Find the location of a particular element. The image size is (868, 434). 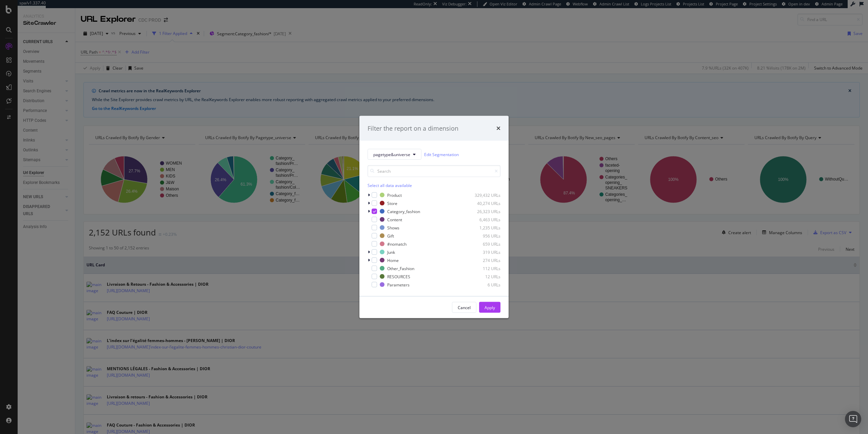

div: 329,432 URLs is located at coordinates (484, 194).